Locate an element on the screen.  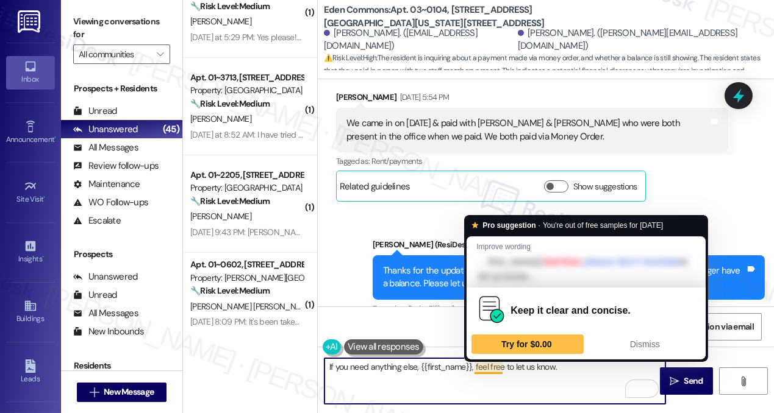
a: Leads is located at coordinates (30, 373).